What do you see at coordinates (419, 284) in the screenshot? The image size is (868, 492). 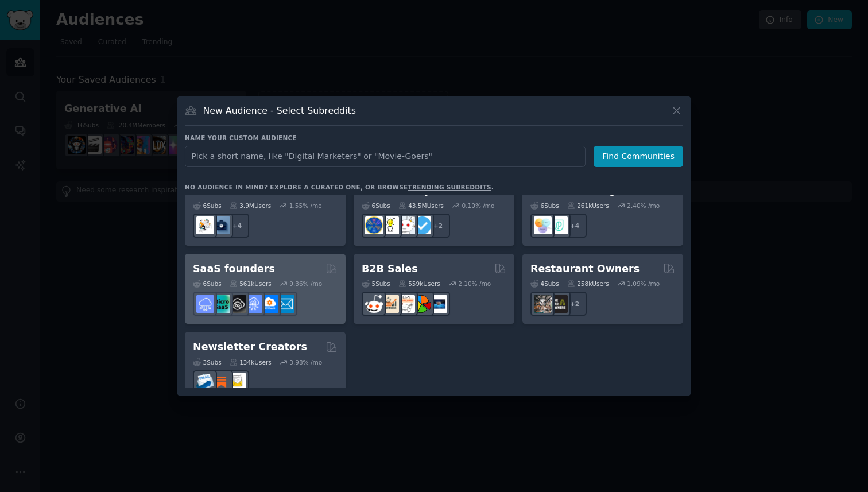 I see `div: 559k Users` at bounding box center [419, 284].